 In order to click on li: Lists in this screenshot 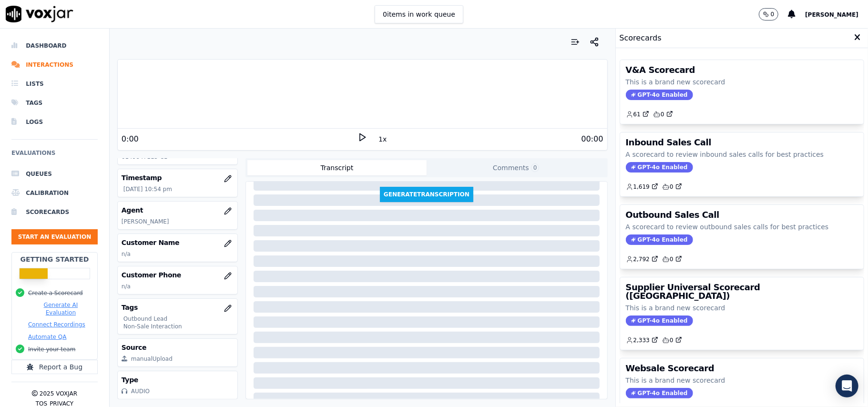, I will do `click(54, 84)`.